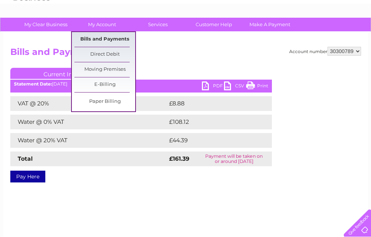  I want to click on strong: Total, so click(25, 158).